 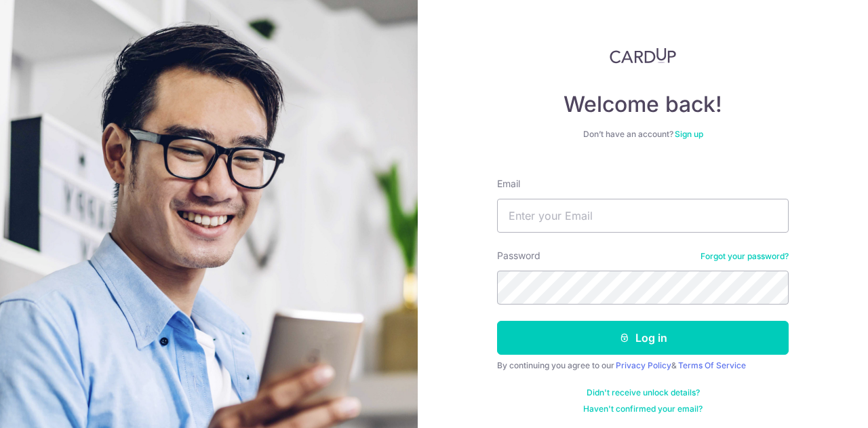 I want to click on img: CardUp Logo, so click(x=643, y=56).